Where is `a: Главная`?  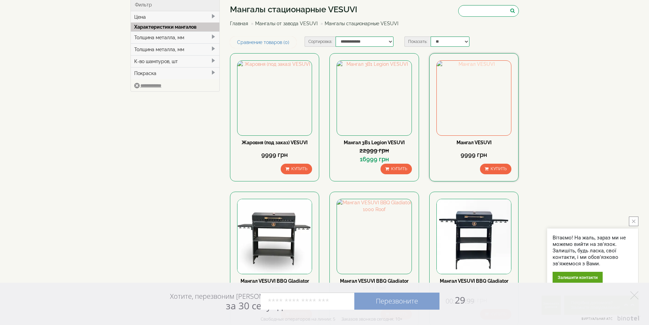
a: Главная is located at coordinates (239, 24).